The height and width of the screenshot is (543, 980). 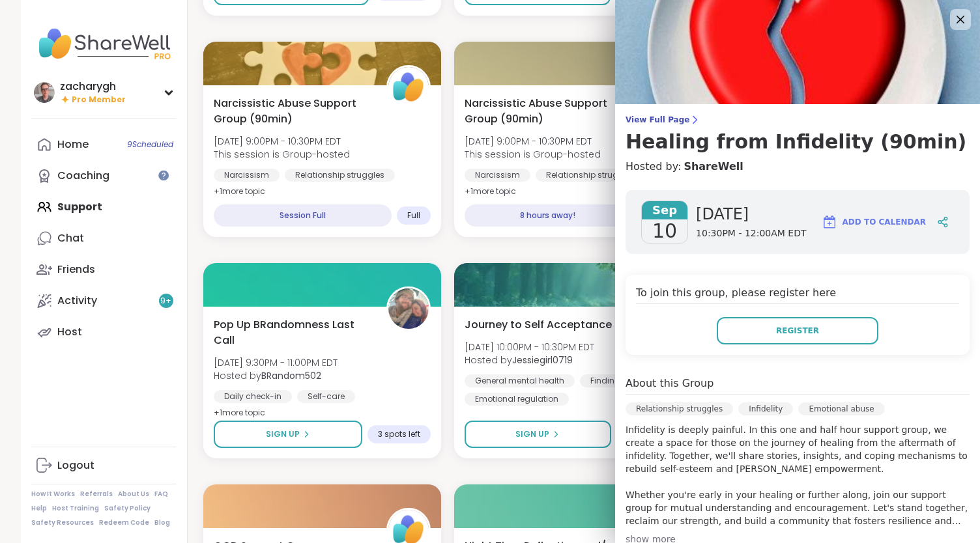 I want to click on span: Full, so click(x=414, y=215).